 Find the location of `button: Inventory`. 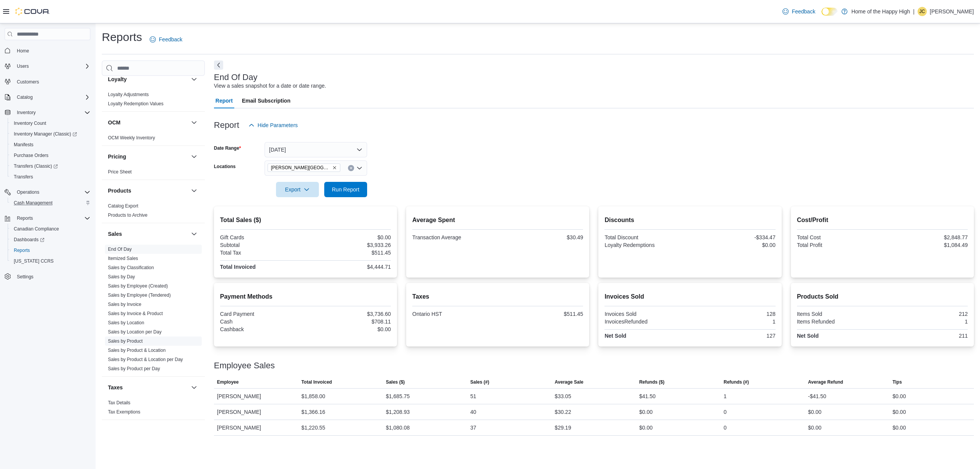

button: Inventory is located at coordinates (47, 113).